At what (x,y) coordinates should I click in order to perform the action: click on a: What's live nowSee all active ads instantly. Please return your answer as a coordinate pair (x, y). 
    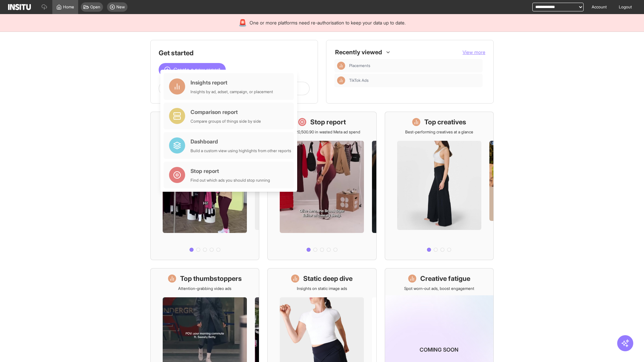
    Looking at the image, I should click on (204, 186).